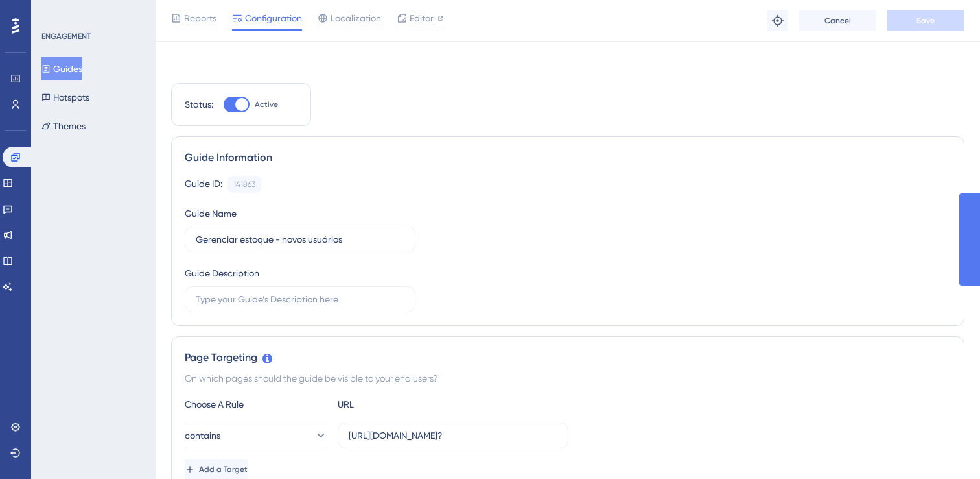  I want to click on input: Type your Guide’s Description here, so click(300, 299).